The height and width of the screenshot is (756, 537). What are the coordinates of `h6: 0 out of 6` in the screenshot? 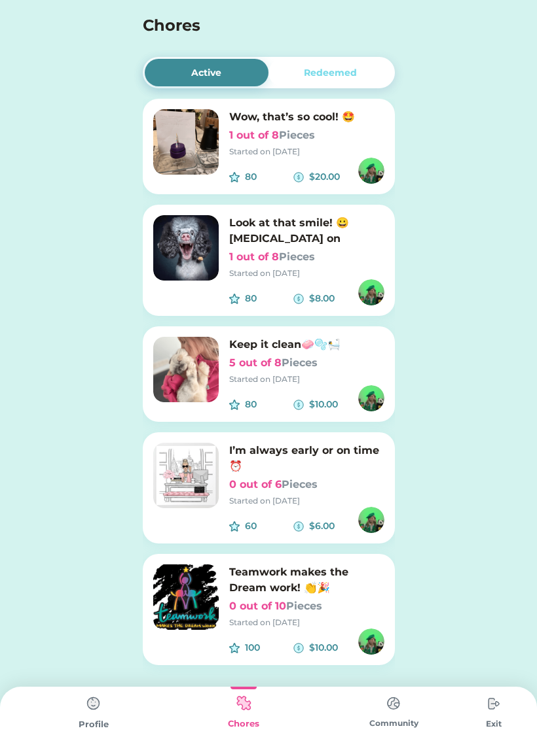 It's located at (306, 485).